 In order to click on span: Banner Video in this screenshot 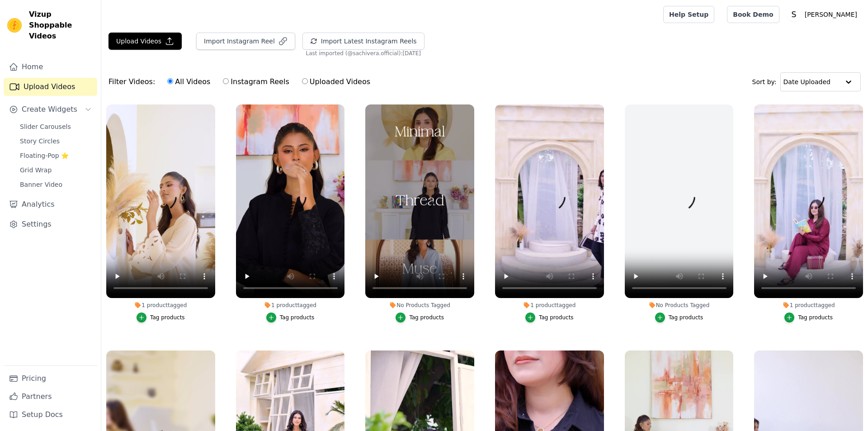, I will do `click(42, 185)`.